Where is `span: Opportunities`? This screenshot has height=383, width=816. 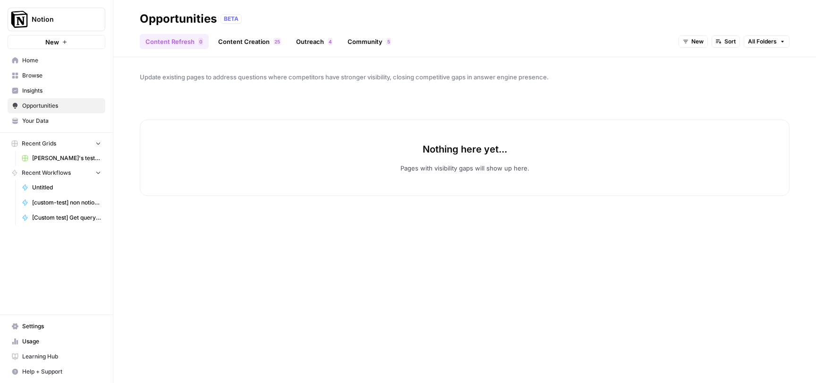
span: Opportunities is located at coordinates (61, 106).